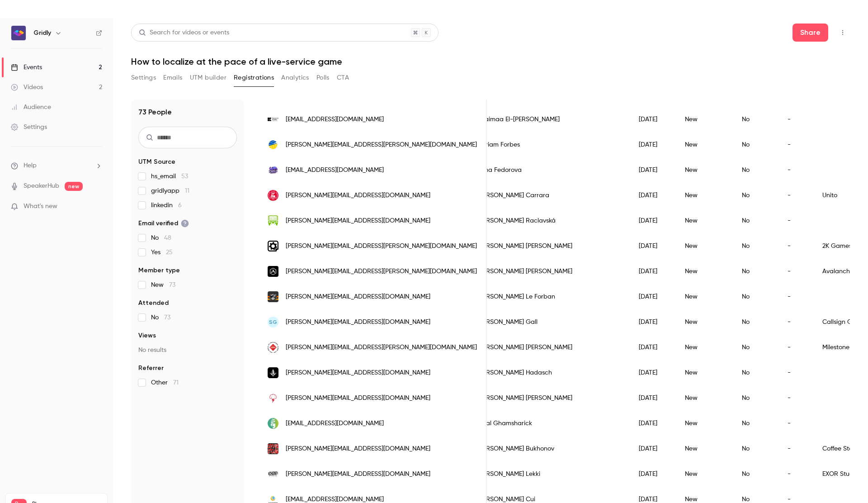  Describe the element at coordinates (164, 223) in the screenshot. I see `span: Email verified` at that location.